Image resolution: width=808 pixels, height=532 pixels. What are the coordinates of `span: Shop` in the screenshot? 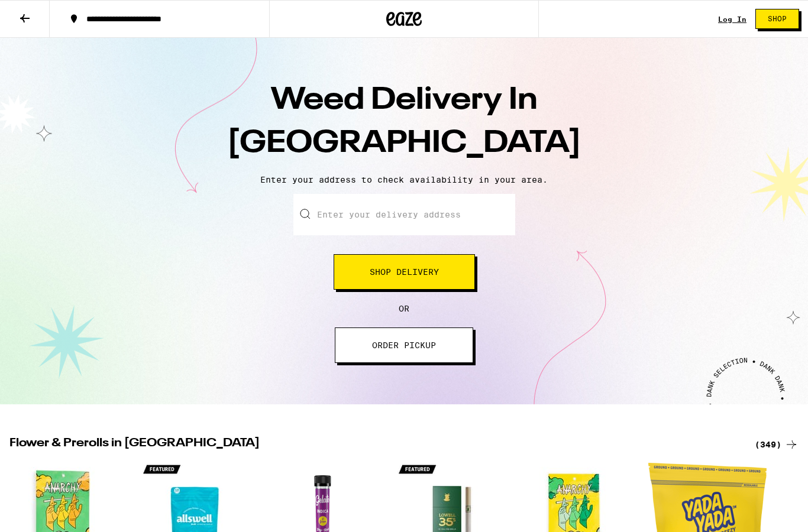 It's located at (776, 19).